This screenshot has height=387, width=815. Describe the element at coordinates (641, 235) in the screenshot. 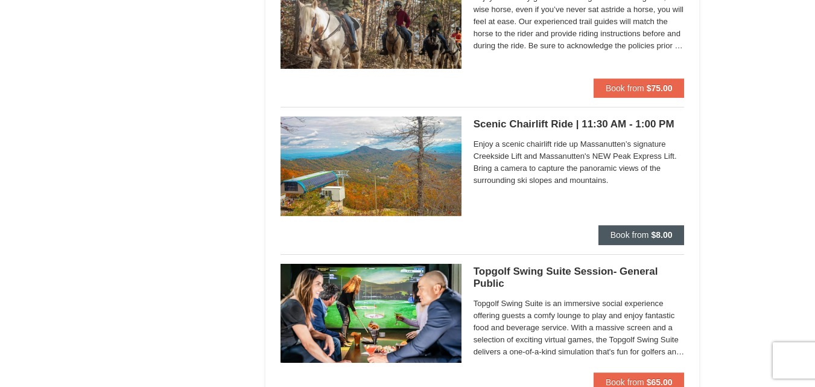

I see `button: Book from $8.00` at that location.